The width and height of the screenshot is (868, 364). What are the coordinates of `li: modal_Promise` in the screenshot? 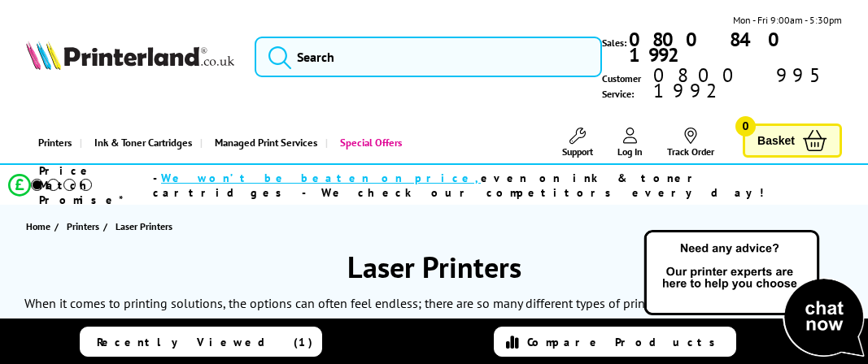 It's located at (417, 184).